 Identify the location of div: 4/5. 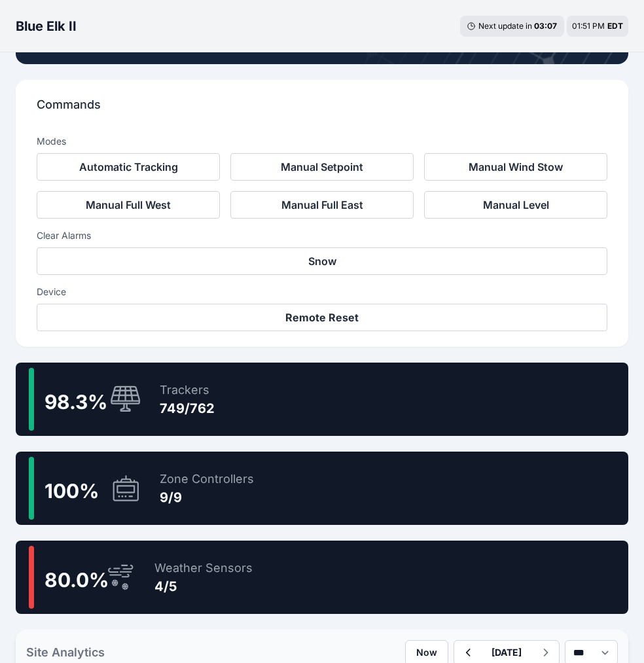
(204, 586).